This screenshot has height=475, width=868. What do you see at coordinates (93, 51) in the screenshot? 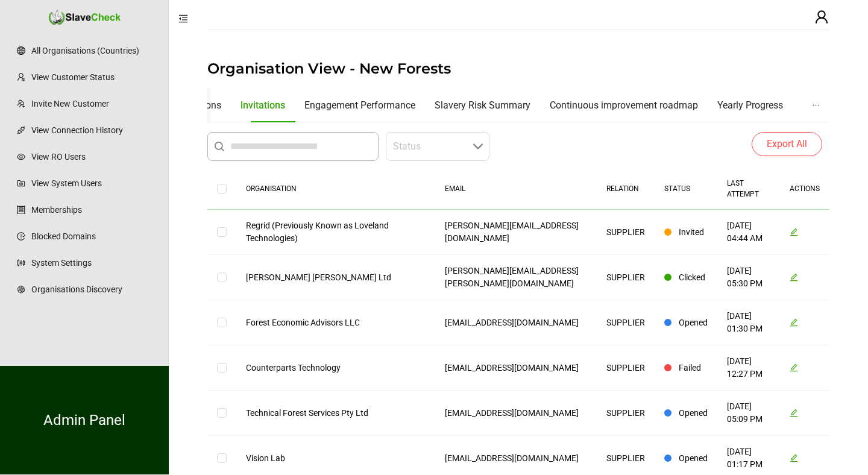
I see `a: All Organisations (Countries)` at bounding box center [93, 51].